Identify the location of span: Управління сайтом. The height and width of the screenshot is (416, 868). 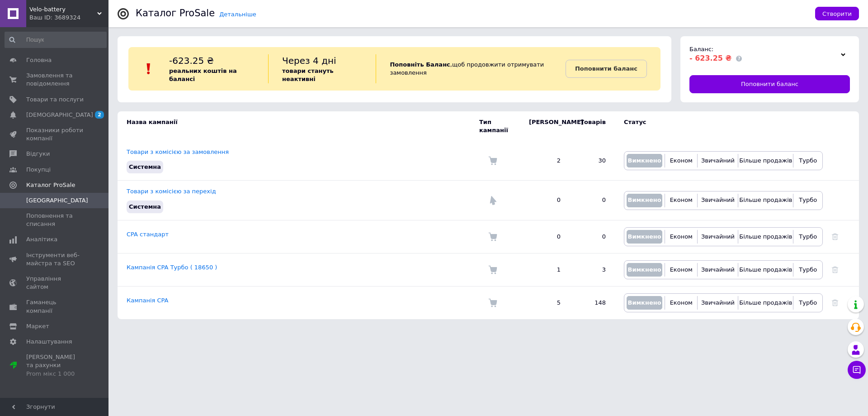
(55, 283).